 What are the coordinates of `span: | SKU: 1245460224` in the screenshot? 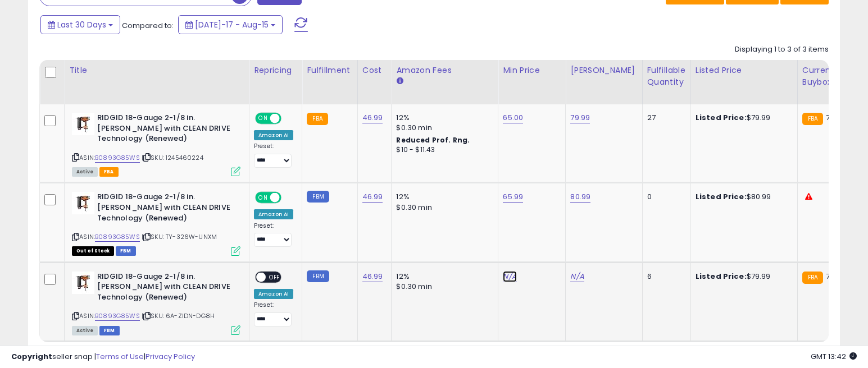 It's located at (172, 158).